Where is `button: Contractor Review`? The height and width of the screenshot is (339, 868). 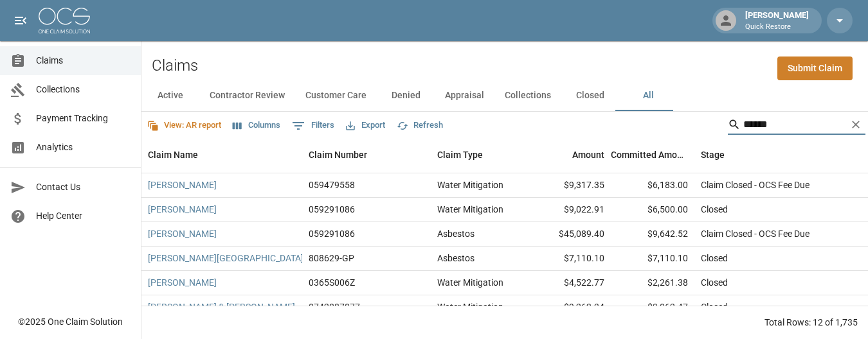 button: Contractor Review is located at coordinates (247, 96).